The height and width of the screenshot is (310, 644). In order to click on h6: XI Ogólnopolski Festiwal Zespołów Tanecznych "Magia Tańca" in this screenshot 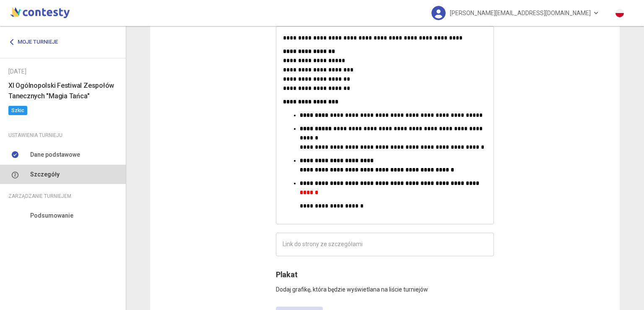, I will do `click(63, 91)`.